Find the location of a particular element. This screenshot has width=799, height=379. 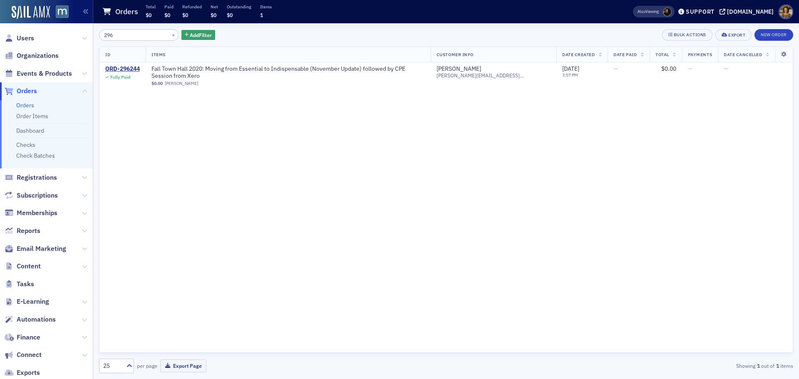

span: 1 is located at coordinates (261, 15).